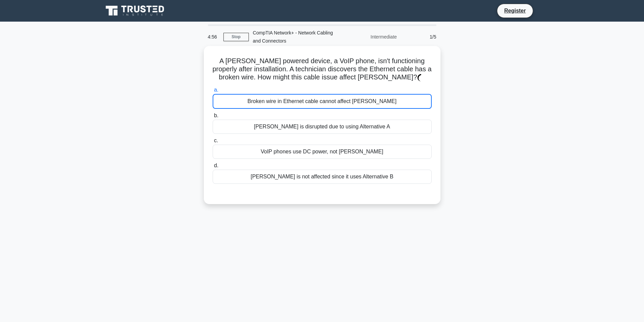 This screenshot has height=322, width=644. I want to click on div: 4:56, so click(213, 37).